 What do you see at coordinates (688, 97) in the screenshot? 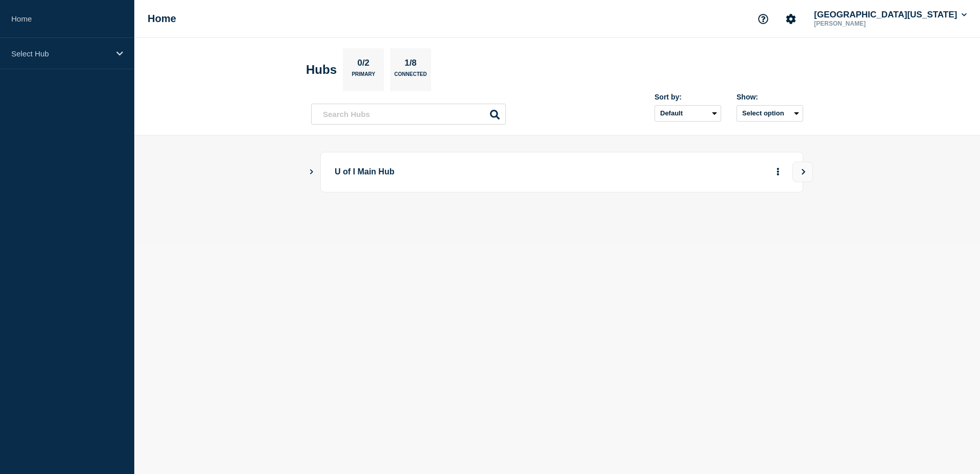
I see `div: Sort by:` at bounding box center [688, 97].